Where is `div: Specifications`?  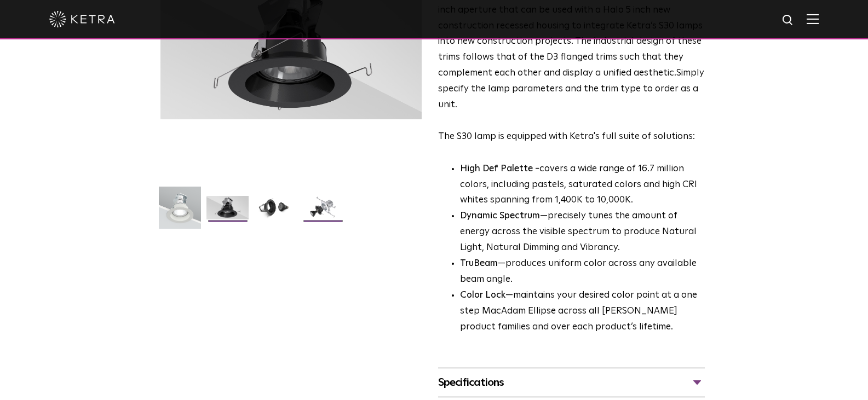
div: Specifications is located at coordinates (571, 382).